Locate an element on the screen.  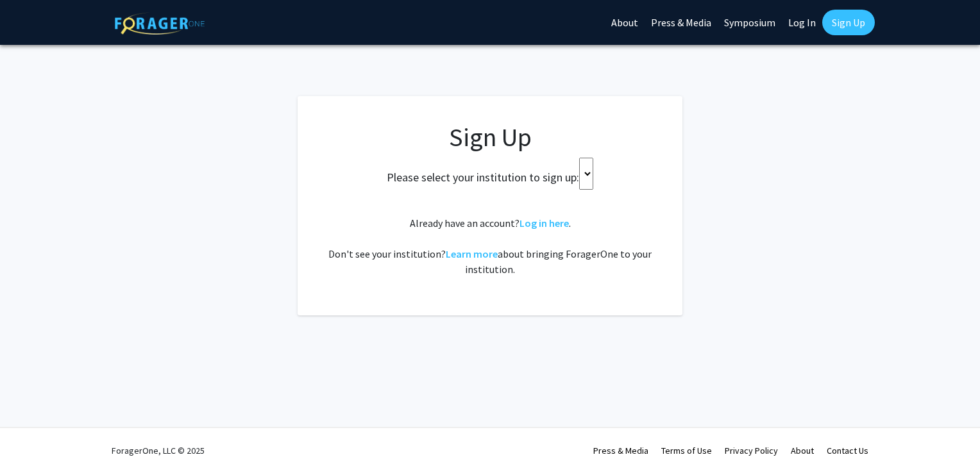
a: Log in here is located at coordinates (544, 223).